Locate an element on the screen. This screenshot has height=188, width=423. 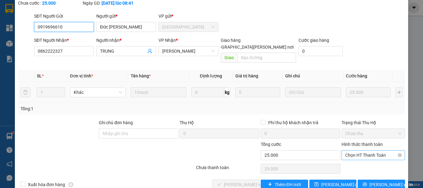
span: Sài Gòn is located at coordinates (188, 27).